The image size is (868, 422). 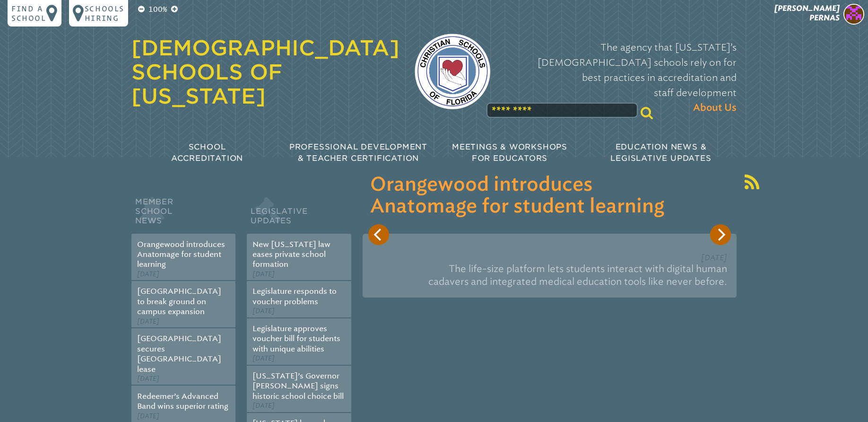 What do you see at coordinates (715, 108) in the screenshot?
I see `span: About Us` at bounding box center [715, 108].